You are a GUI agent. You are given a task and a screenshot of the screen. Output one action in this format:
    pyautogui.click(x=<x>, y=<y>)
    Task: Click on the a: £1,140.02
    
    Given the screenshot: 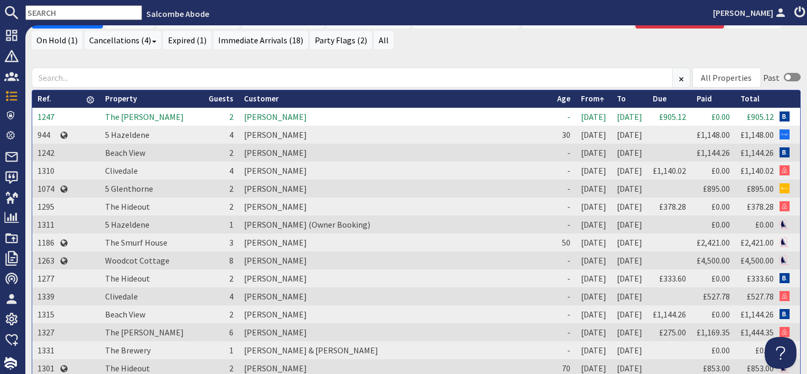 What is the action you would take?
    pyautogui.click(x=757, y=171)
    